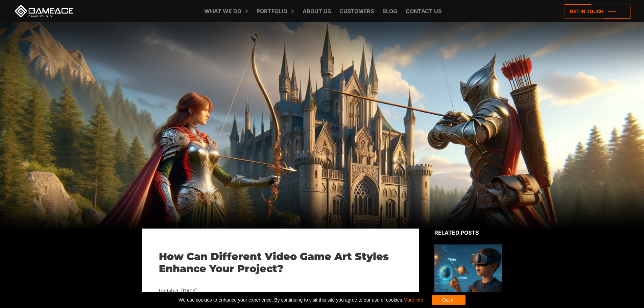 This screenshot has width=644, height=308. What do you see at coordinates (468, 275) in the screenshot?
I see `img: Related` at bounding box center [468, 275].